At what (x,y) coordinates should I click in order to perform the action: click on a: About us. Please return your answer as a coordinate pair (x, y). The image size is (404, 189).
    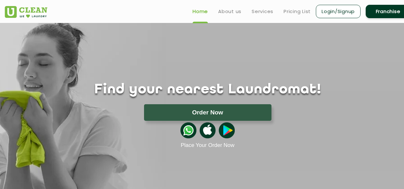
    Looking at the image, I should click on (230, 11).